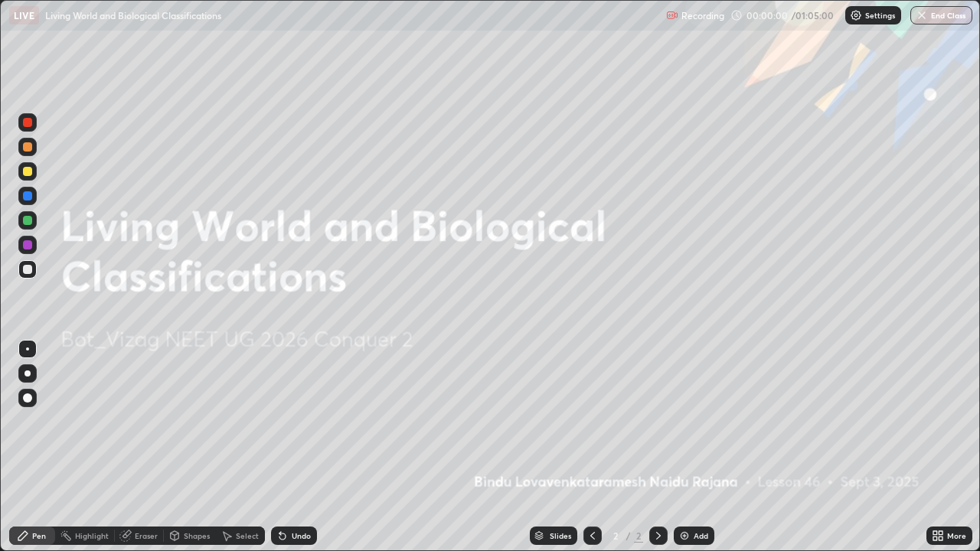 The height and width of the screenshot is (551, 980). What do you see at coordinates (197, 536) in the screenshot?
I see `div: Shapes` at bounding box center [197, 536].